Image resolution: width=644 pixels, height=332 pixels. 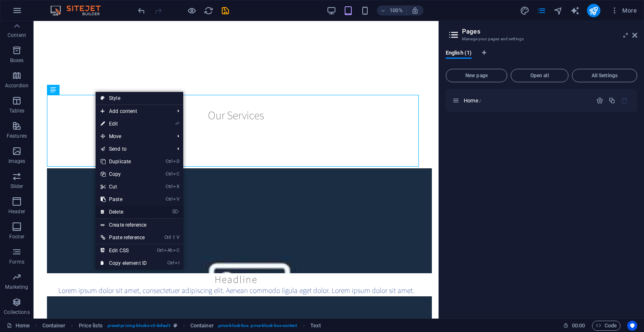 What do you see at coordinates (124, 199) in the screenshot?
I see `a: CtrlVPaste` at bounding box center [124, 199].